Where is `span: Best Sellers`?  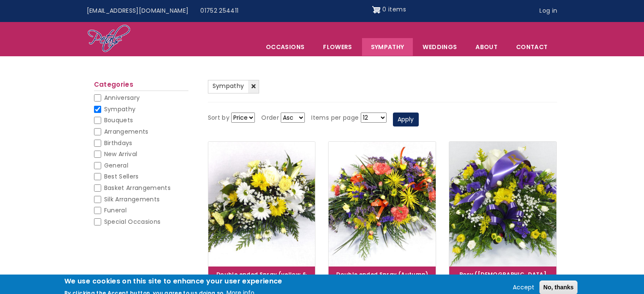 span: Best Sellers is located at coordinates (122, 177).